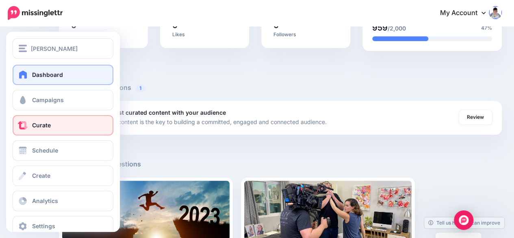  What do you see at coordinates (476, 117) in the screenshot?
I see `a: Review` at bounding box center [476, 117].